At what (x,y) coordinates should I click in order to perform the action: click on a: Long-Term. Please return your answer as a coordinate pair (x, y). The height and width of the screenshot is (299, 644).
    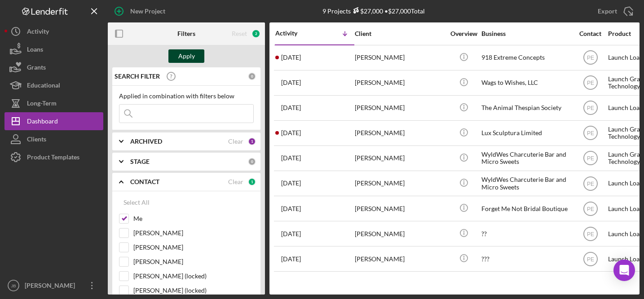
    Looking at the image, I should click on (54, 103).